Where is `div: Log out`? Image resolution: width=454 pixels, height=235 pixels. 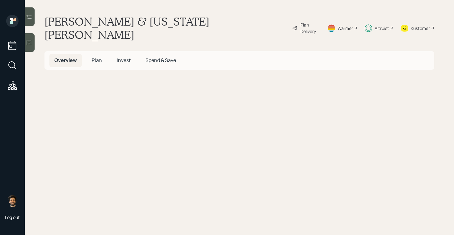 div: Log out is located at coordinates (12, 218).